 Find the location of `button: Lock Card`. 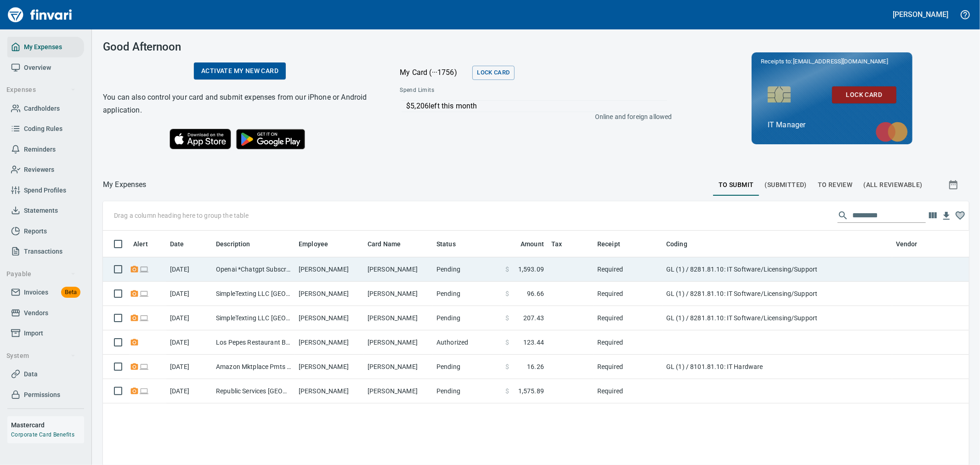

button: Lock Card is located at coordinates (864, 94).